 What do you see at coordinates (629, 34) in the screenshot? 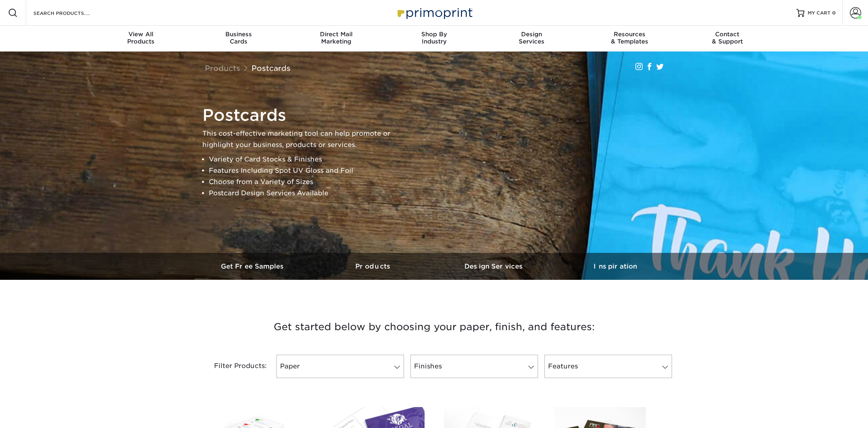
I see `span: Resources` at bounding box center [629, 34].